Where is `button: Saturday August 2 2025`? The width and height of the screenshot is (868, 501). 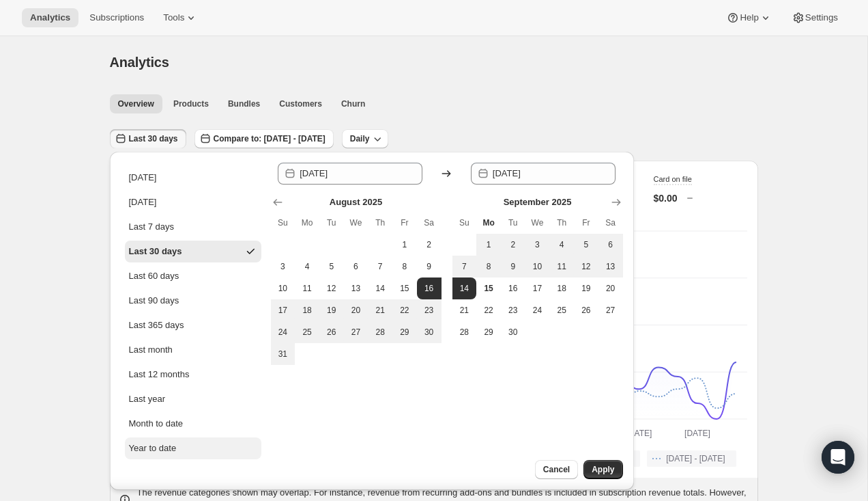 button: Saturday August 2 2025 is located at coordinates (429, 244).